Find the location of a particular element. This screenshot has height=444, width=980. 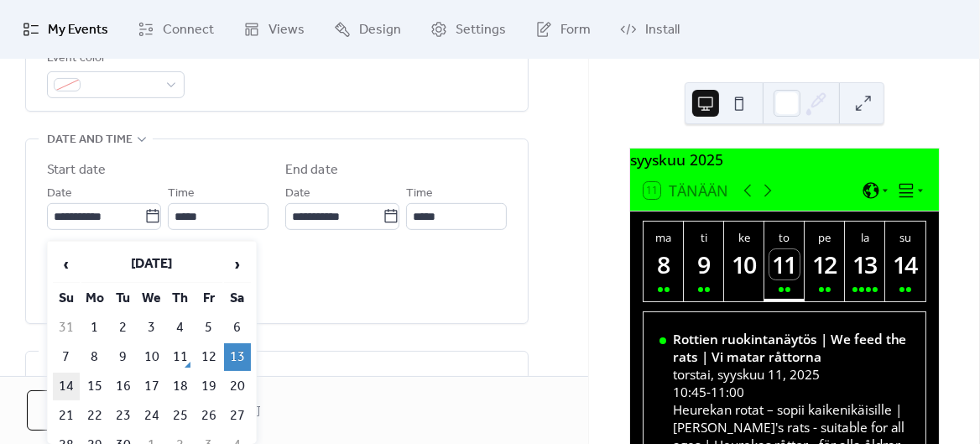

div: la is located at coordinates (865, 237).